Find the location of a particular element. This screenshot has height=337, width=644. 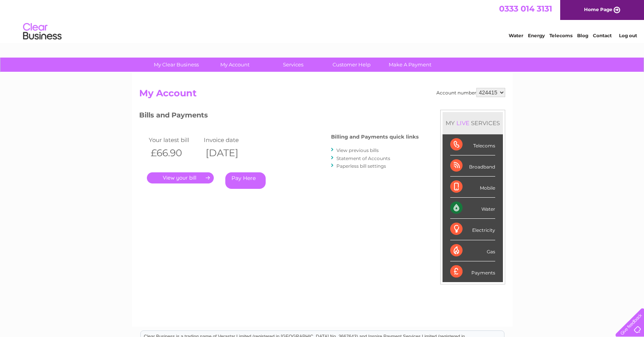

a: Make A Payment is located at coordinates (410, 65).